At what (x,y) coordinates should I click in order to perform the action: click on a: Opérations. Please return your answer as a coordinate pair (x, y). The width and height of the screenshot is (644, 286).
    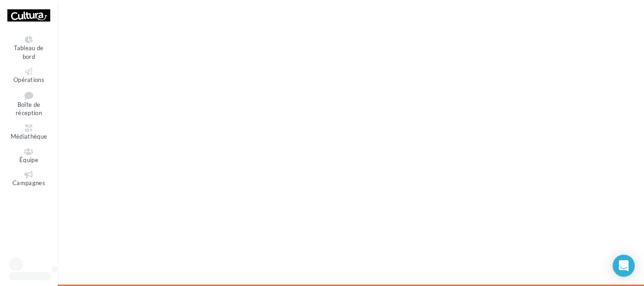
    Looking at the image, I should click on (29, 76).